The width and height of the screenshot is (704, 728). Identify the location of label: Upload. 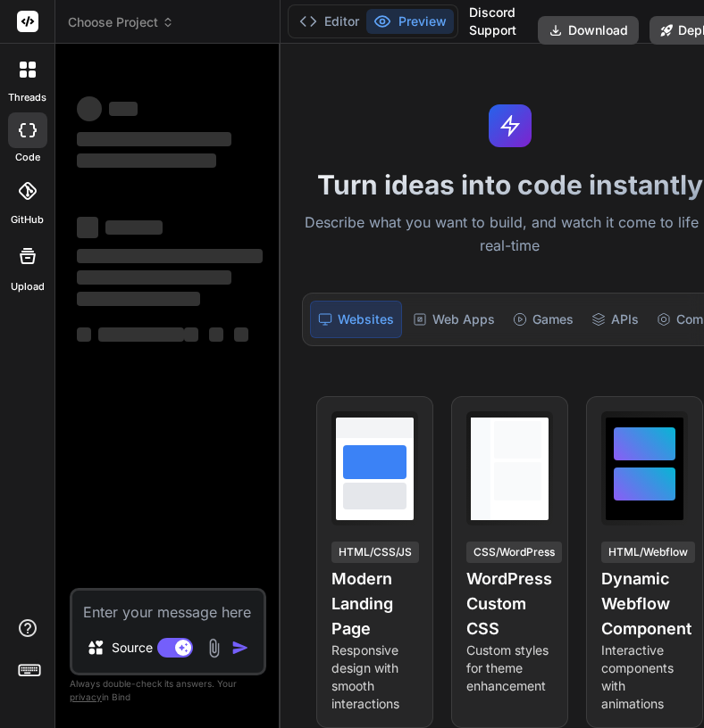
(27, 286).